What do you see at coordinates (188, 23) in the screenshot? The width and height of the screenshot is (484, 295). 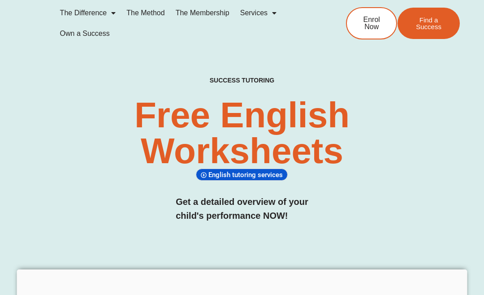 I see `nav: Menu` at bounding box center [188, 23].